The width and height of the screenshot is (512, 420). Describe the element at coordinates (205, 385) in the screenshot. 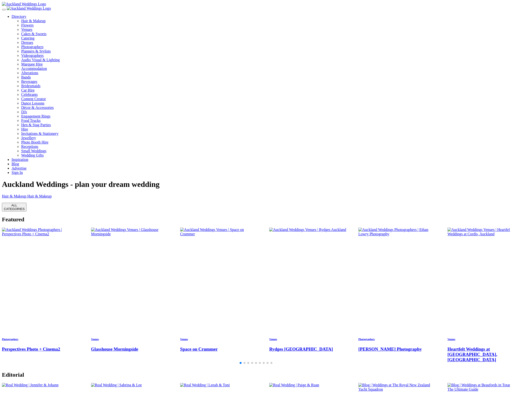

I see `img: Real Wedding | Leeah & Toni` at that location.